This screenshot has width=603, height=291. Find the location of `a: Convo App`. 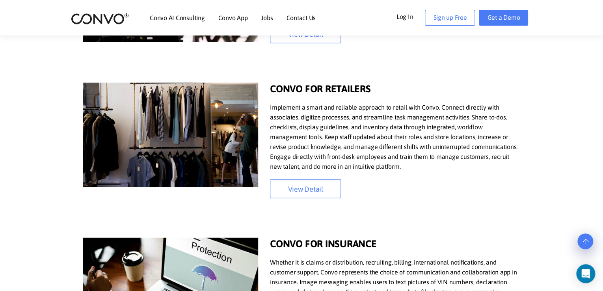

a: Convo App is located at coordinates (233, 18).